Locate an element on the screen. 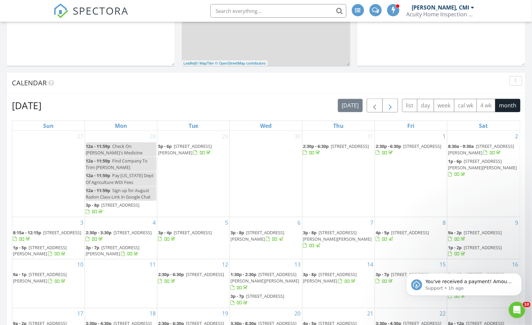 The width and height of the screenshot is (532, 325). a: Go to July 28, 2025 is located at coordinates (153, 136).